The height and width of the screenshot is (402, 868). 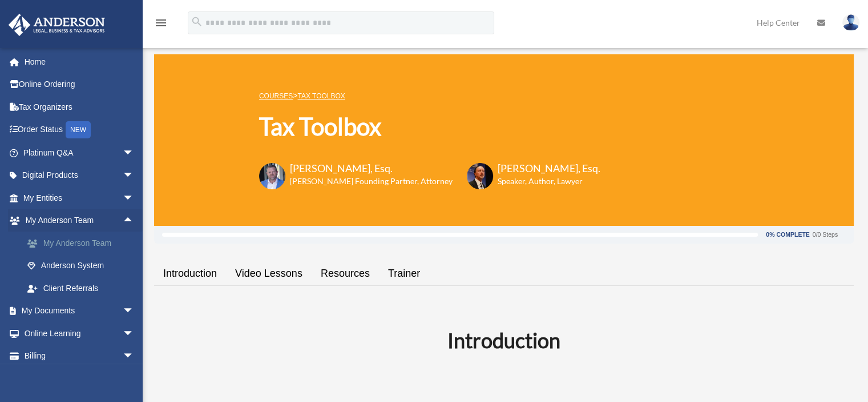 What do you see at coordinates (161, 25) in the screenshot?
I see `a: menu` at bounding box center [161, 25].